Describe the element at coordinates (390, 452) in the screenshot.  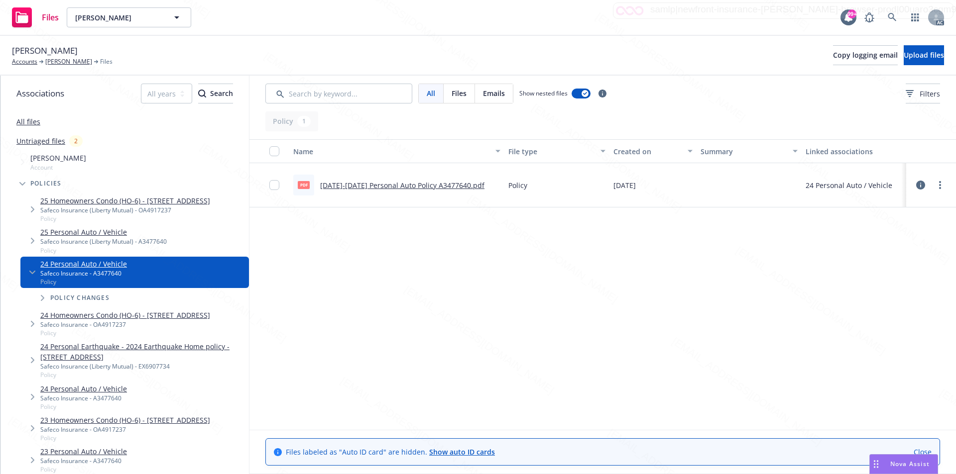
I see `span: Files labeled as "Auto ID card" are hidden.` at that location.